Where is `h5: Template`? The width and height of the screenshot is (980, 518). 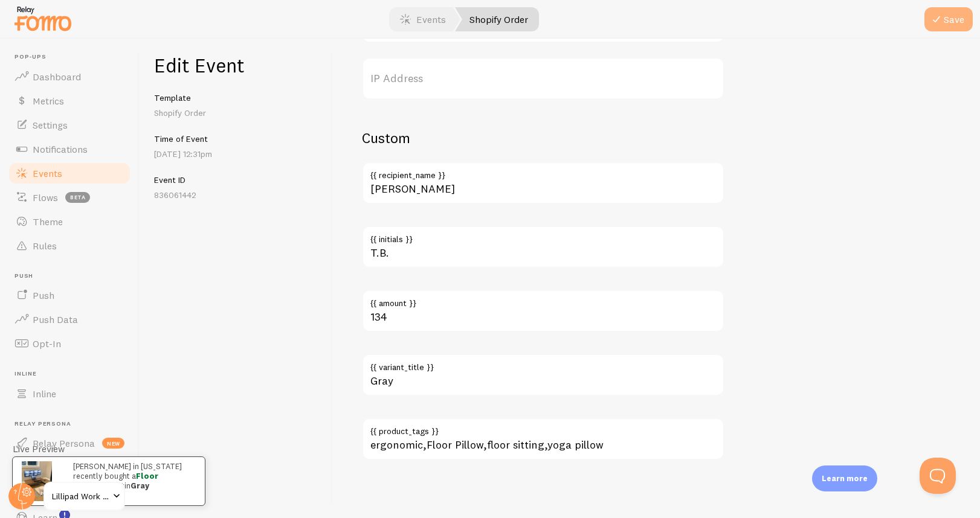
h5: Template is located at coordinates (236, 98).